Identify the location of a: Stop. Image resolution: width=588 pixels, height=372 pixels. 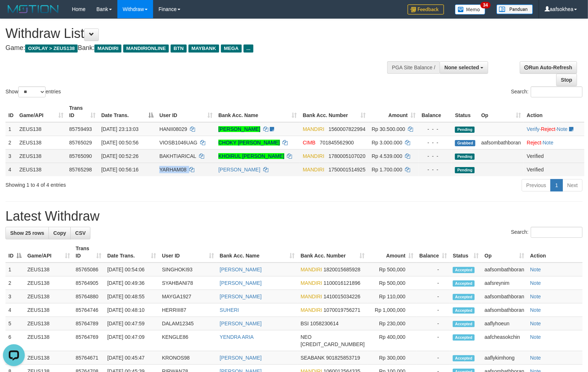
(566, 79).